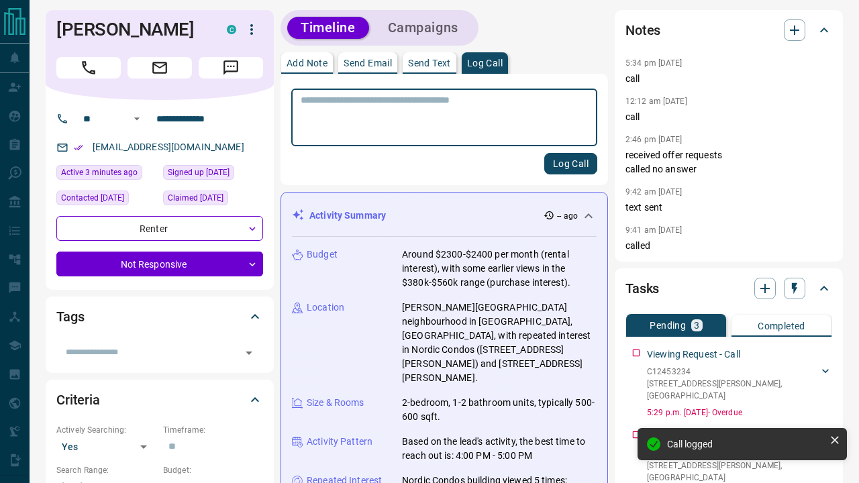 The width and height of the screenshot is (859, 483). Describe the element at coordinates (729, 162) in the screenshot. I see `p: received offer requests called no answer` at that location.